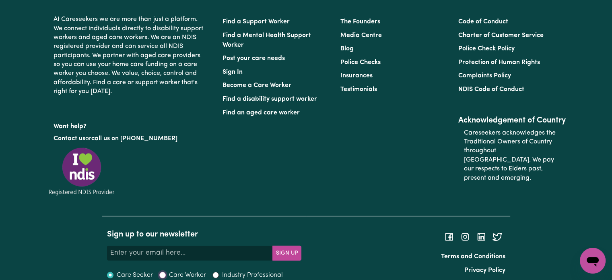 This screenshot has height=280, width=612. Describe the element at coordinates (135, 275) in the screenshot. I see `label: Care Seeker` at that location.